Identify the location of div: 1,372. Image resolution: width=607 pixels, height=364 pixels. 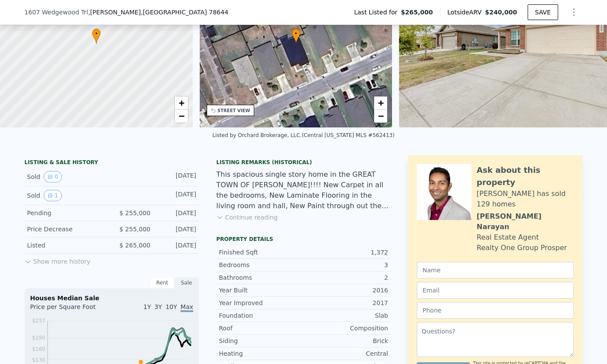
(346, 252).